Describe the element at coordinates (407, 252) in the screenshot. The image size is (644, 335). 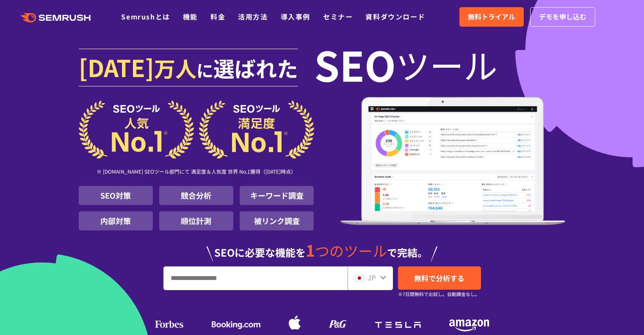
I see `span: で完結。` at that location.